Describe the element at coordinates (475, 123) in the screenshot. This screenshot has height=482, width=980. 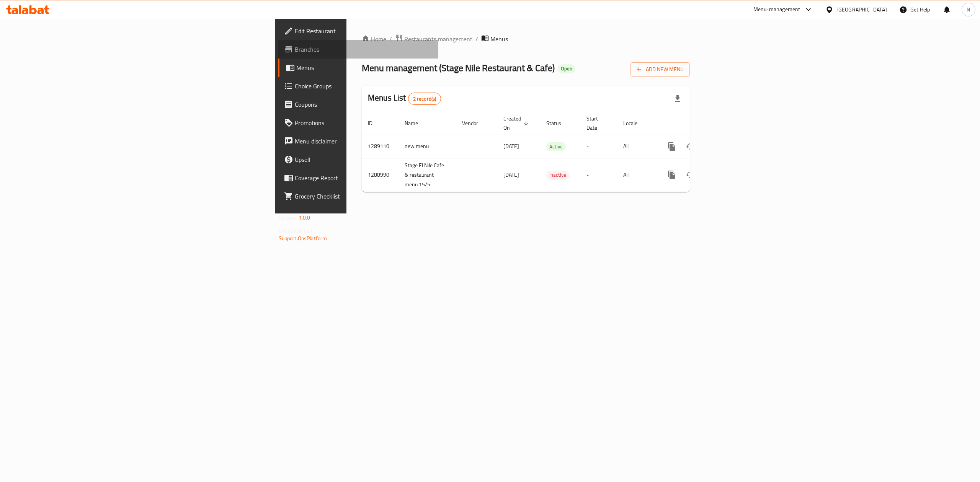
I see `span: Vendor` at that location.